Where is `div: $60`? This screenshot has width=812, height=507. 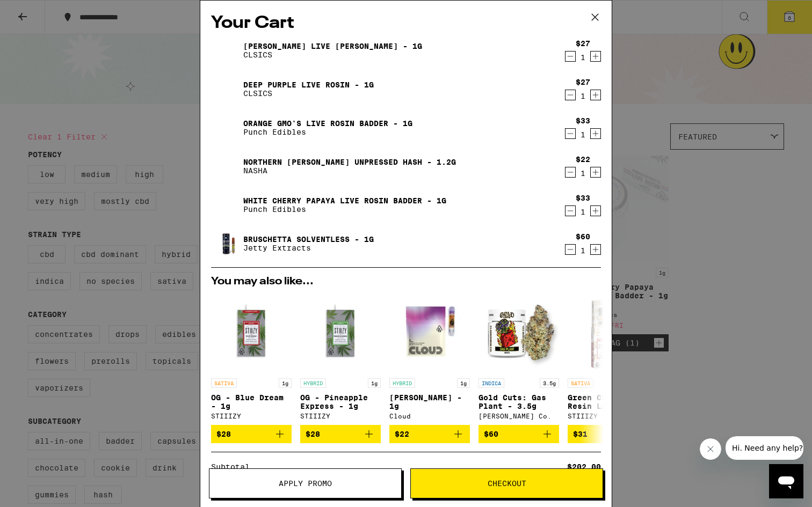 div: $60 is located at coordinates (583, 237).